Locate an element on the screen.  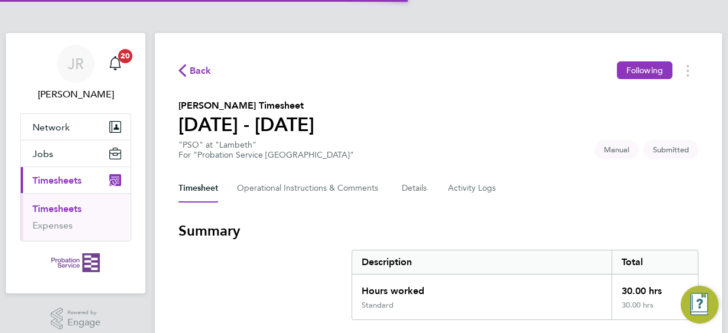
button: Network is located at coordinates (76, 127).